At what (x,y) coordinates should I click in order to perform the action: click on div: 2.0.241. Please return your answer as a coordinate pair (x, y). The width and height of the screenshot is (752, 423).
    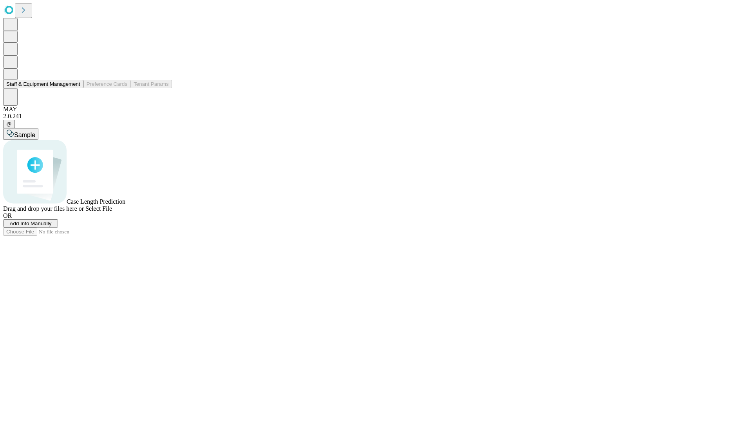
    Looking at the image, I should click on (376, 116).